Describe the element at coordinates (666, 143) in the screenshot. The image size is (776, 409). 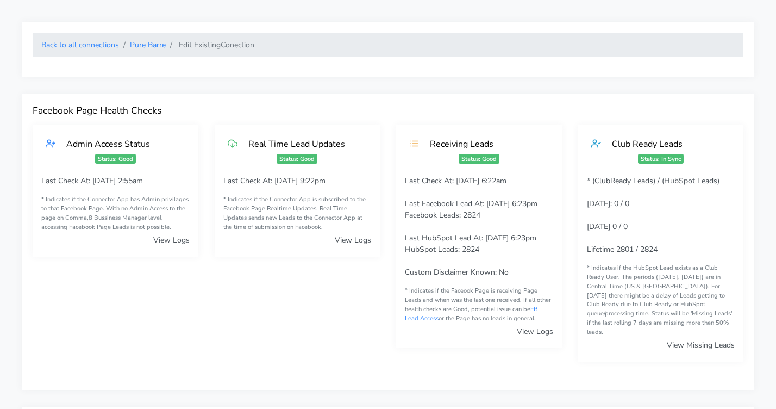
I see `div: Club Ready Leads` at that location.